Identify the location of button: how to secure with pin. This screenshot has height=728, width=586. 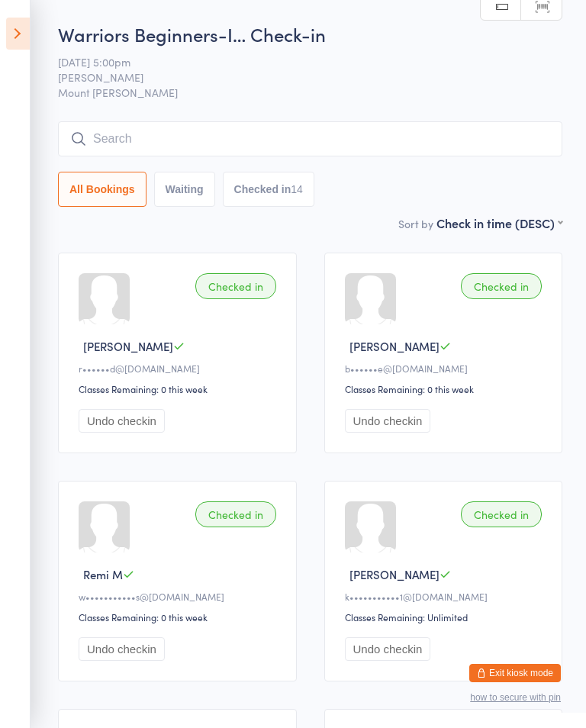
(515, 698).